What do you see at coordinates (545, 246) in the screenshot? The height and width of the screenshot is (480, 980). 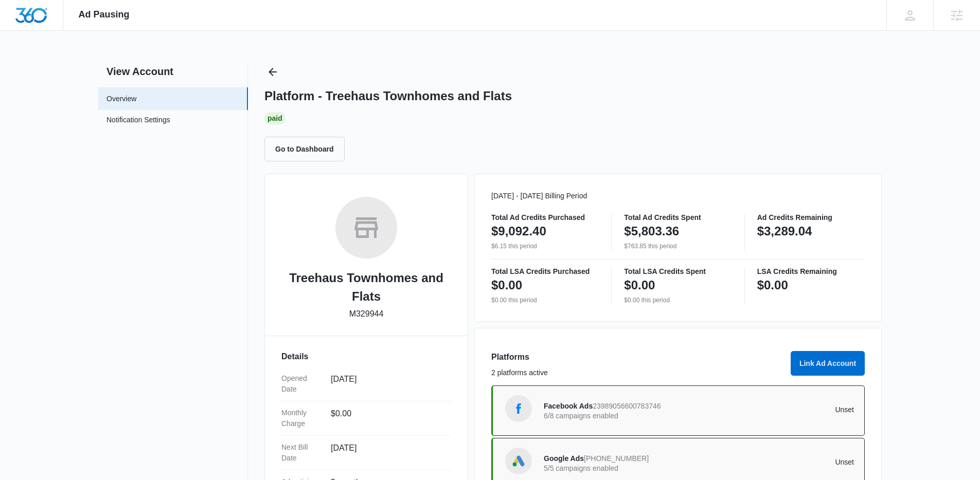 I see `p: $6.15 this period` at bounding box center [545, 246].